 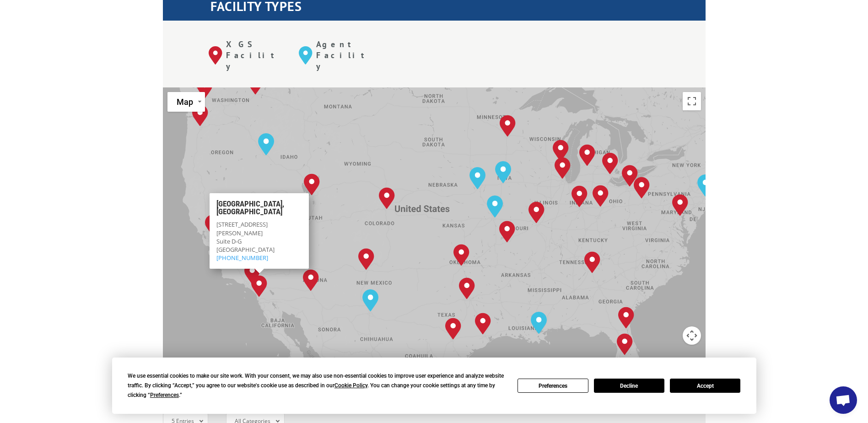 I want to click on button: Accept, so click(x=705, y=386).